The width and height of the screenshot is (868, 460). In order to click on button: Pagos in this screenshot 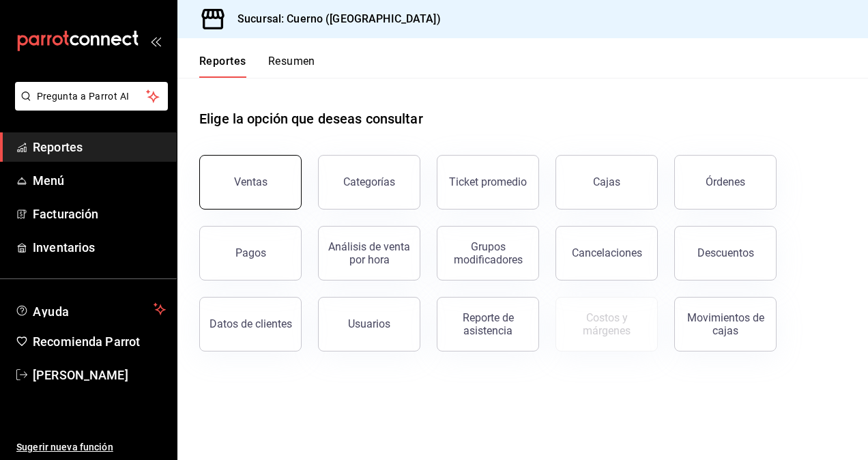, I will do `click(250, 253)`.